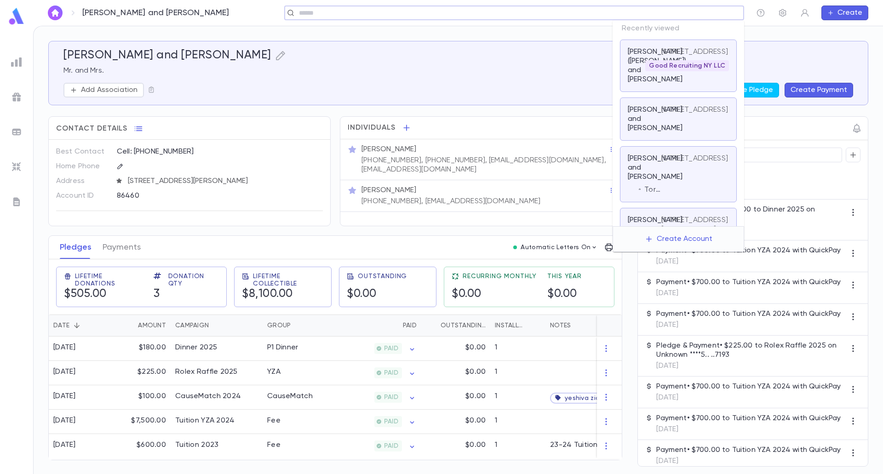 The width and height of the screenshot is (883, 474). What do you see at coordinates (121, 248) in the screenshot?
I see `button: Payments` at bounding box center [121, 248].